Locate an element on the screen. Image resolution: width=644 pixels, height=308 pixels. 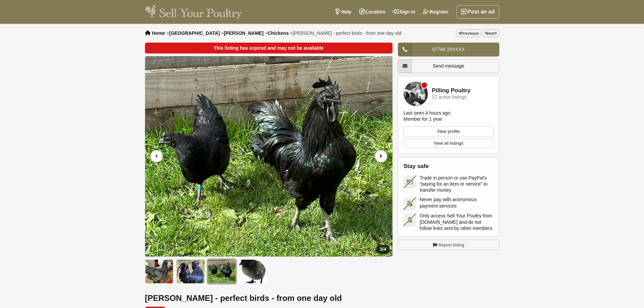
a: Sign in is located at coordinates (404, 12).